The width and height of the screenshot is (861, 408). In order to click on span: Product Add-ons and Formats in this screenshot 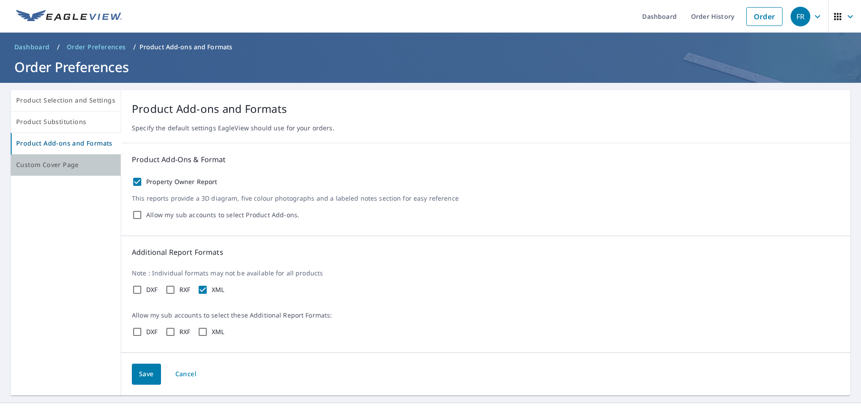, I will do `click(66, 143)`.